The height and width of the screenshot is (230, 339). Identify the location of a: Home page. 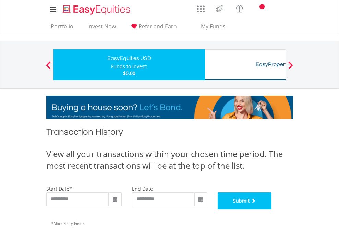
(96, 9).